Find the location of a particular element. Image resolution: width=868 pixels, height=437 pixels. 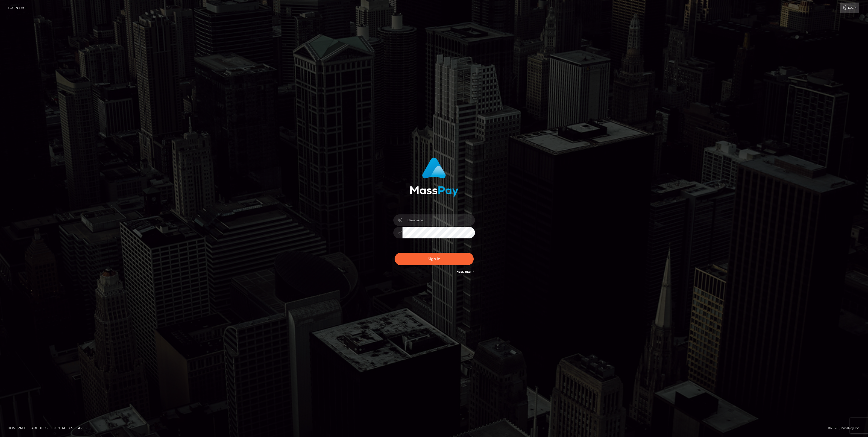

a: About Us is located at coordinates (39, 428).